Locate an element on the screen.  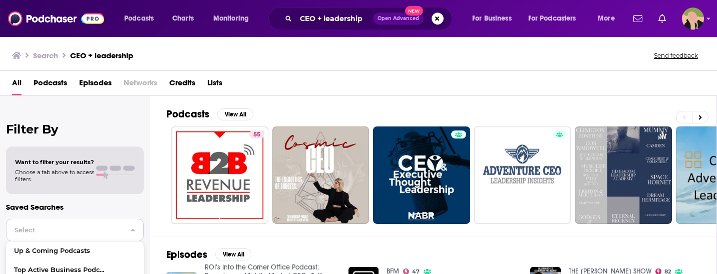
span: Want to filter your results? is located at coordinates (55, 162).